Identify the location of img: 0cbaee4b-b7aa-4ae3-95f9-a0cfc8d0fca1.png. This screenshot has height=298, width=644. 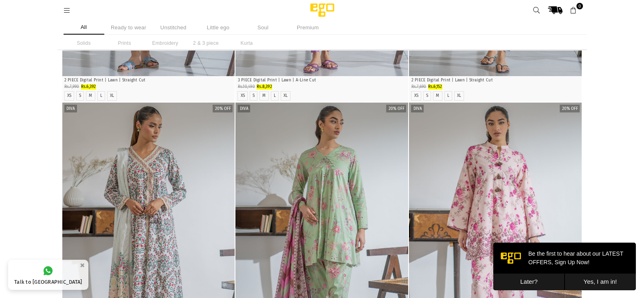
(17, 16).